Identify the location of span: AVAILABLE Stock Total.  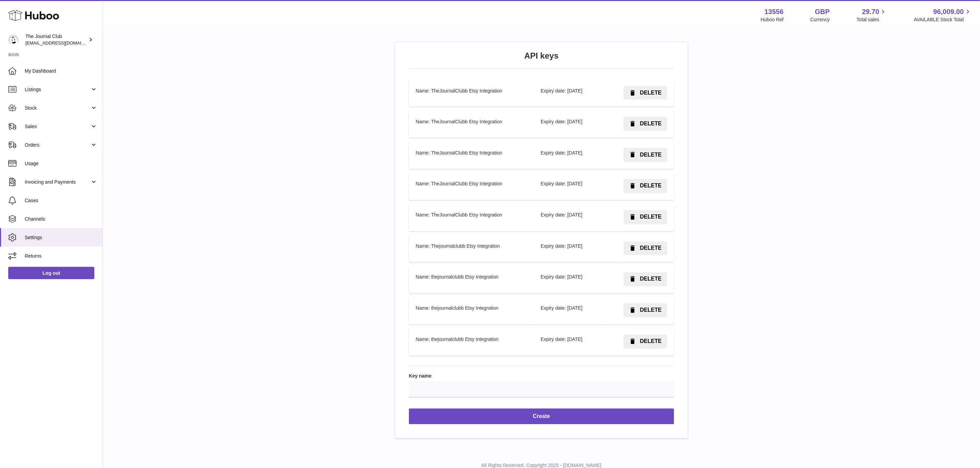
(943, 20).